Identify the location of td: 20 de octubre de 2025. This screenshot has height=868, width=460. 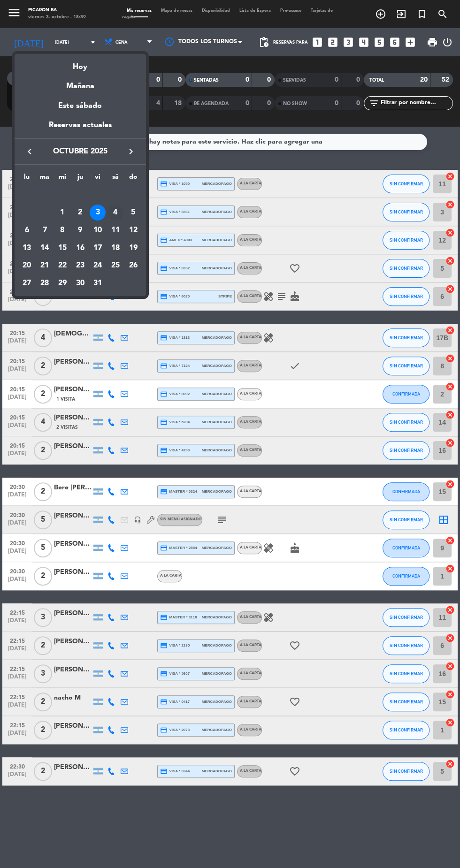
(28, 265).